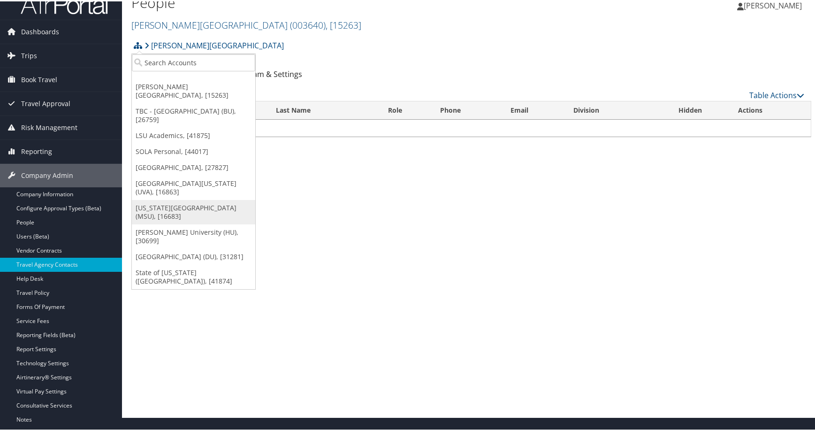 The image size is (815, 431). Describe the element at coordinates (37, 150) in the screenshot. I see `span: Reporting` at that location.